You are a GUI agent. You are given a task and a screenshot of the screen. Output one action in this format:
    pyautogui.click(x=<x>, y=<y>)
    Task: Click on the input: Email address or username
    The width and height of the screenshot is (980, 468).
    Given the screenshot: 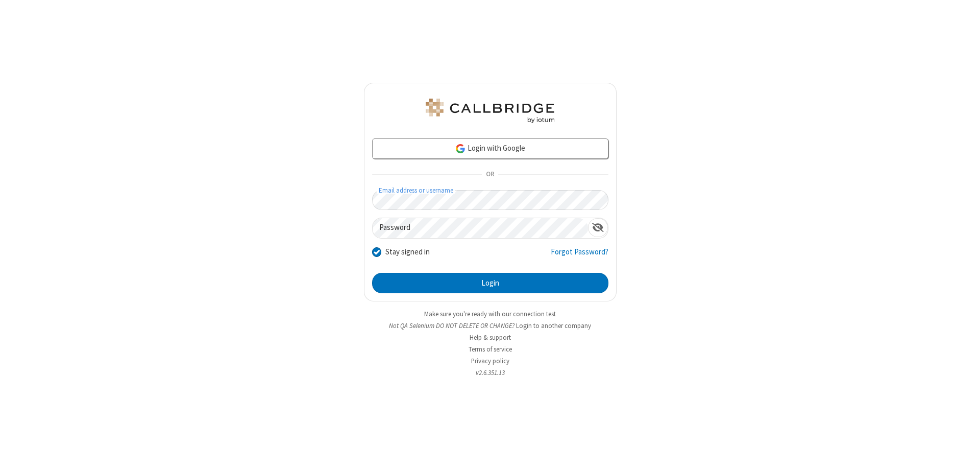 What is the action you would take?
    pyautogui.click(x=490, y=199)
    